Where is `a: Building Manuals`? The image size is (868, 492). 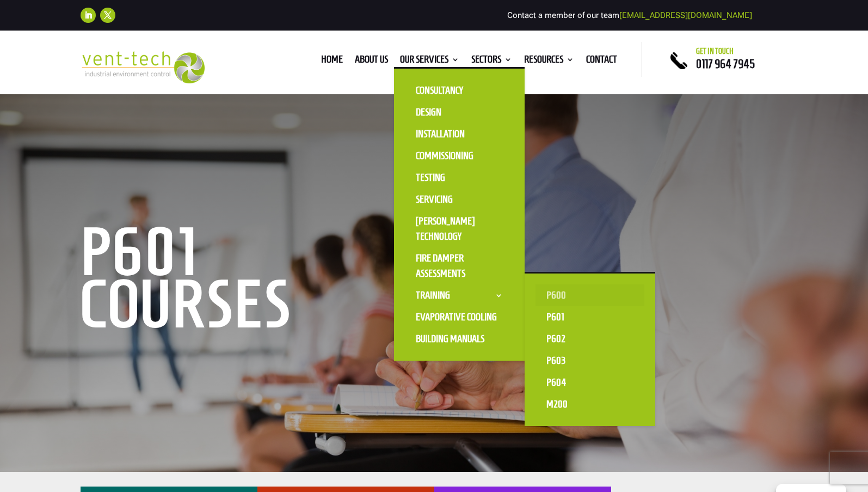 a: Building Manuals is located at coordinates (459, 339).